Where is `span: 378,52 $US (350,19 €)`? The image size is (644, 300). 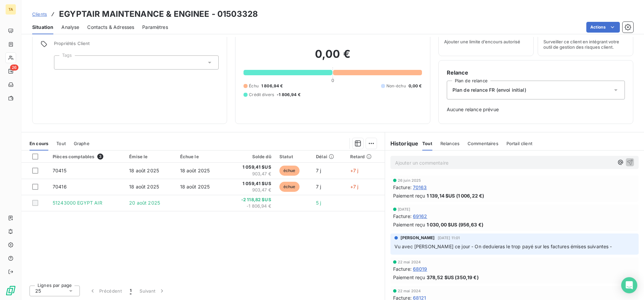
span: 378,52 $US (350,19 €) is located at coordinates (452, 277).